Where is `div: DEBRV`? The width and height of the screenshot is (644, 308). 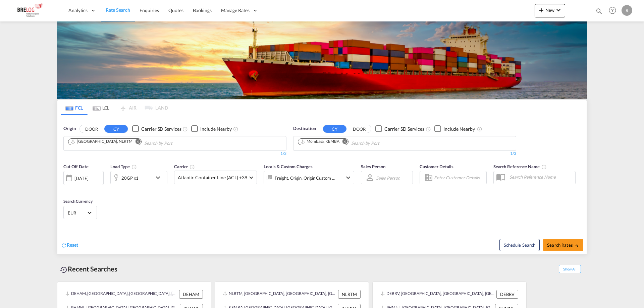
div: DEBRV is located at coordinates (507, 294).